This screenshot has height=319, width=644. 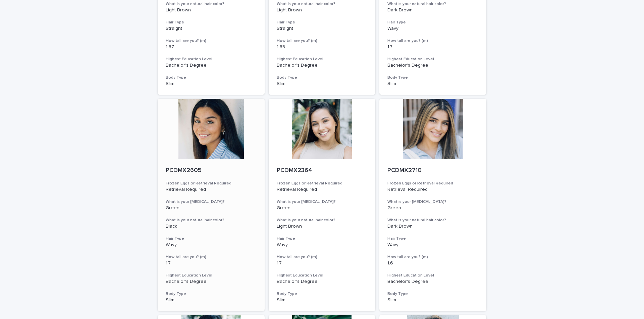 What do you see at coordinates (433, 171) in the screenshot?
I see `p: PCDMX2710` at bounding box center [433, 171].